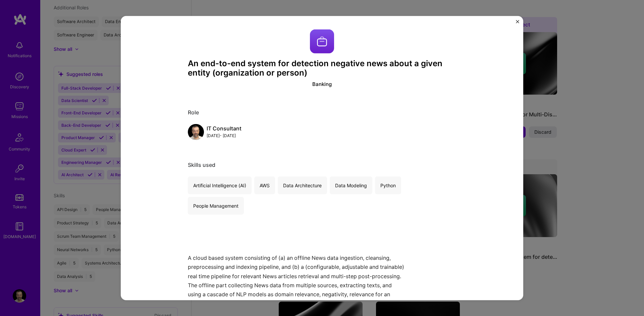 The width and height of the screenshot is (644, 316). Describe the element at coordinates (322, 112) in the screenshot. I see `div: Role` at that location.